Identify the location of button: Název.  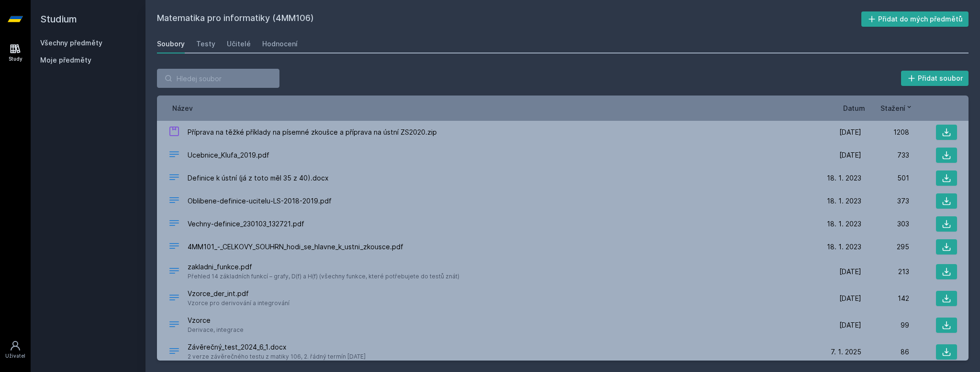
(182, 108).